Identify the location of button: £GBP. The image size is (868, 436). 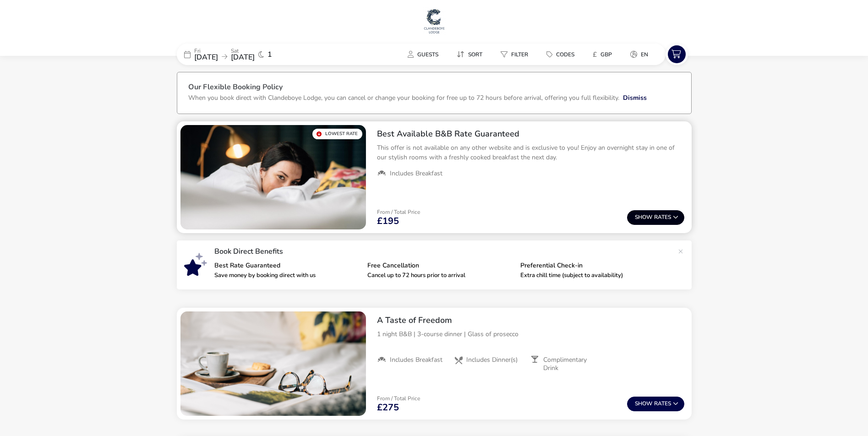
(602, 54).